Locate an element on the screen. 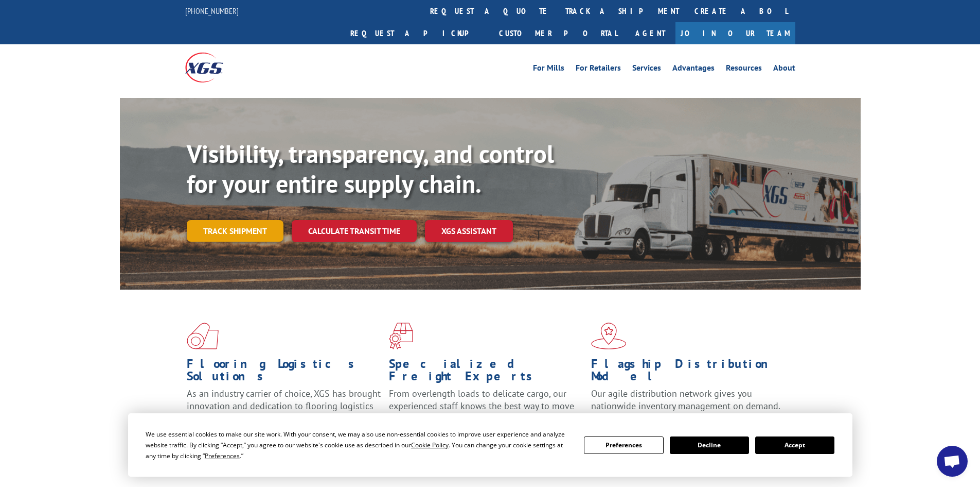 The height and width of the screenshot is (487, 980). a: XGS ASSISTANT is located at coordinates (469, 230).